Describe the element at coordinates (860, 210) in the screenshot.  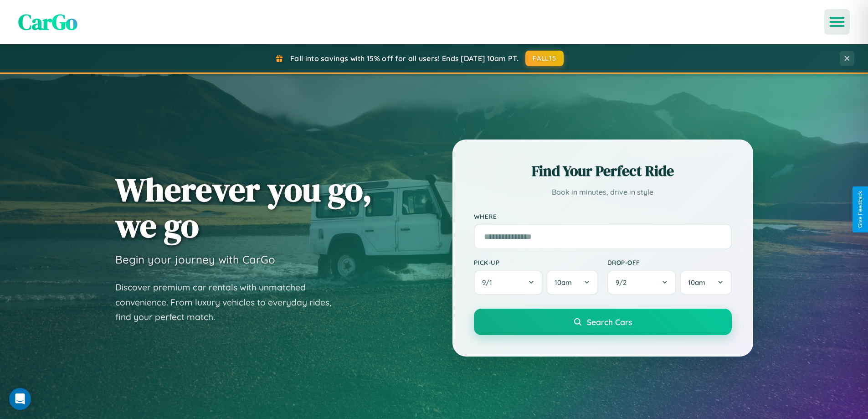
I see `div: Give Feedback` at that location.